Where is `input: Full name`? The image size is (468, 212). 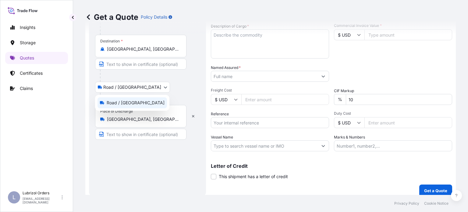
input: Full name is located at coordinates (265, 76).